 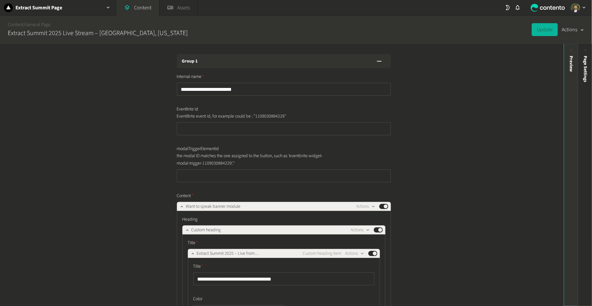 What do you see at coordinates (190, 77) in the screenshot?
I see `span: Internal name` at bounding box center [190, 77].